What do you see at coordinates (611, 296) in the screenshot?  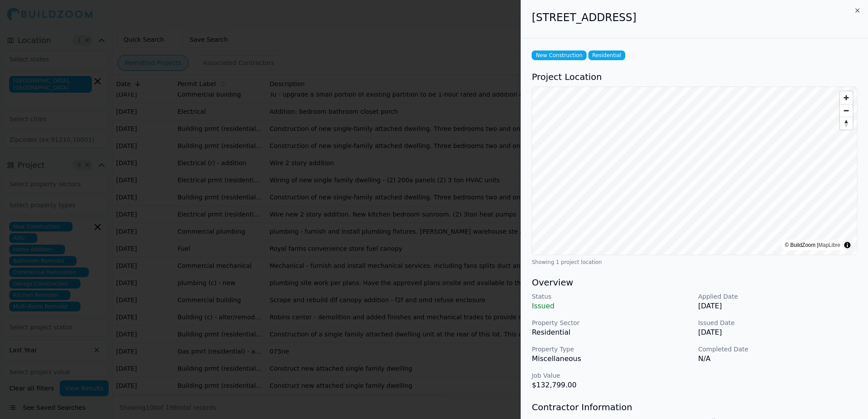 I see `p: Status` at bounding box center [611, 296].